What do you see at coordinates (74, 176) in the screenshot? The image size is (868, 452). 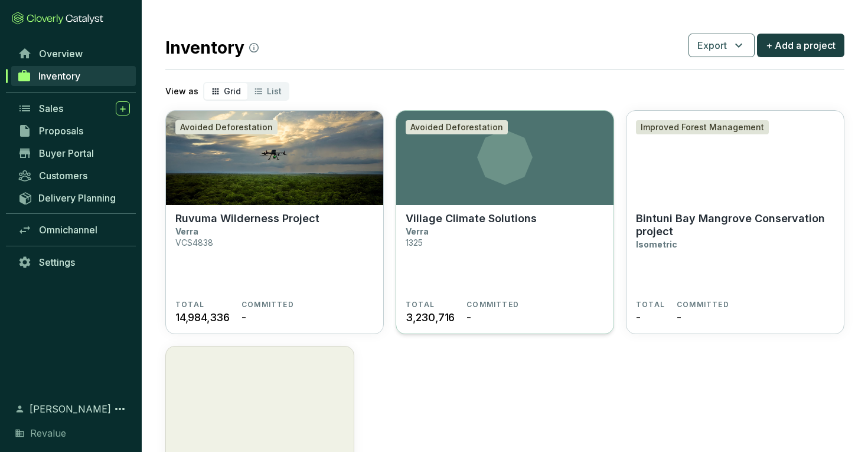 I see `a: Customers` at bounding box center [74, 176].